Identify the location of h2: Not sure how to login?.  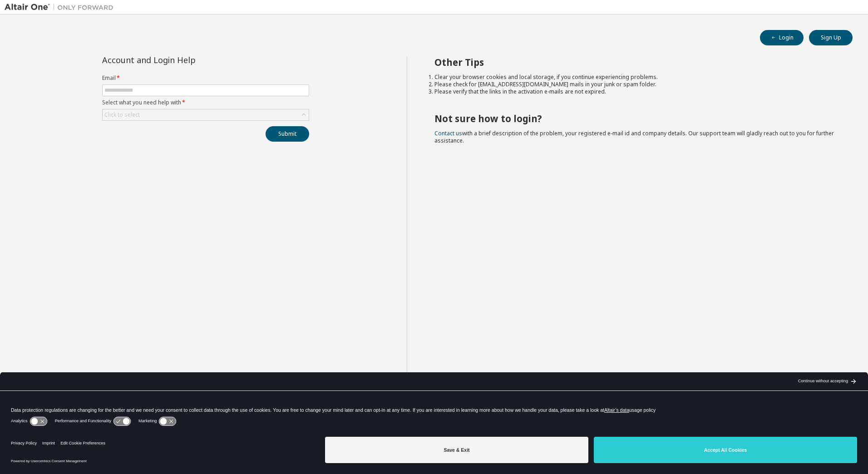
(636, 118).